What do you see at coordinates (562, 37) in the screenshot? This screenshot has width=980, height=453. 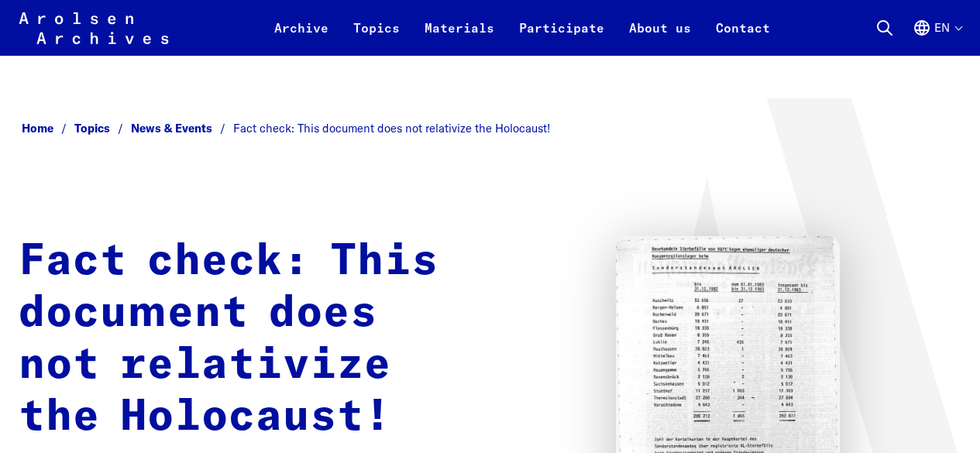 I see `a: Participate` at bounding box center [562, 37].